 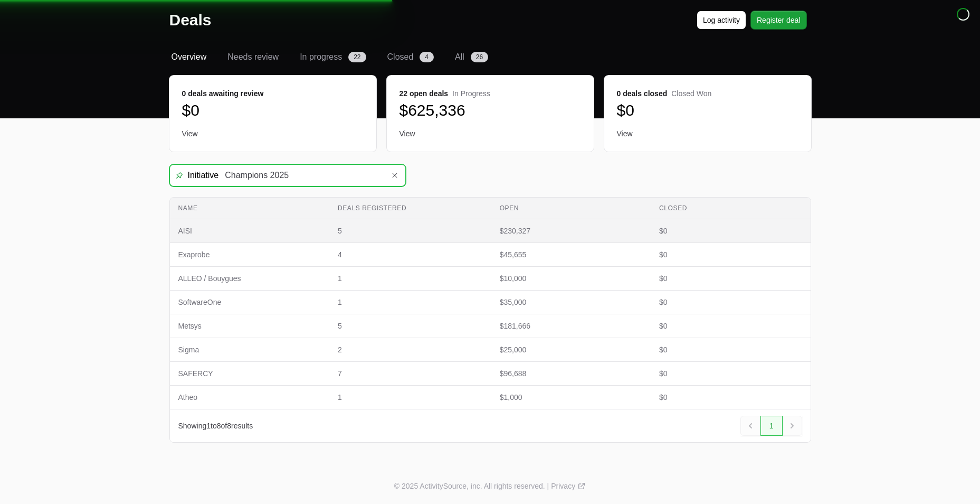 I want to click on span: $181,666, so click(x=571, y=326).